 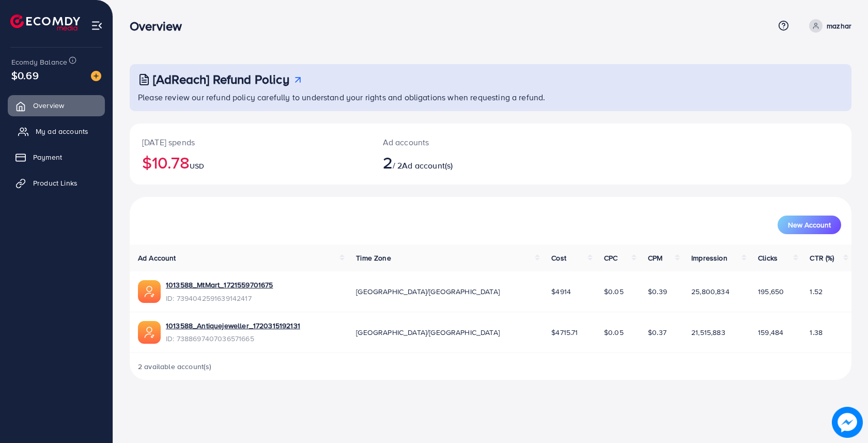 I want to click on a: mazhar, so click(x=828, y=26).